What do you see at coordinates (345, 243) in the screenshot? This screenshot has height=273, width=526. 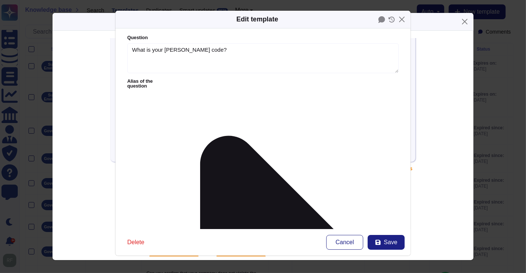 I see `span: Cancel` at bounding box center [345, 243].